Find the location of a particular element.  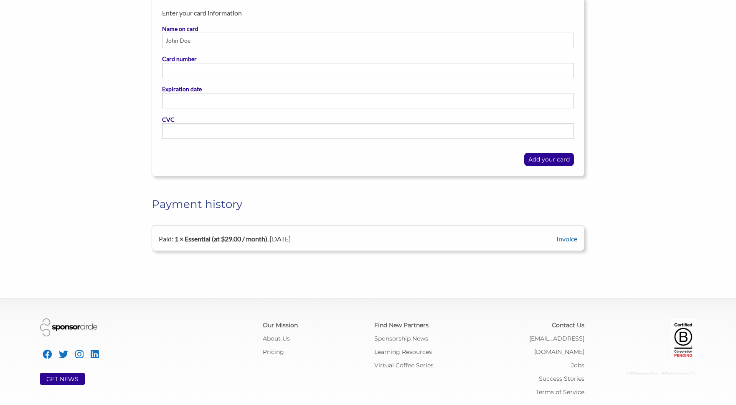

a: Pricing is located at coordinates (273, 352).